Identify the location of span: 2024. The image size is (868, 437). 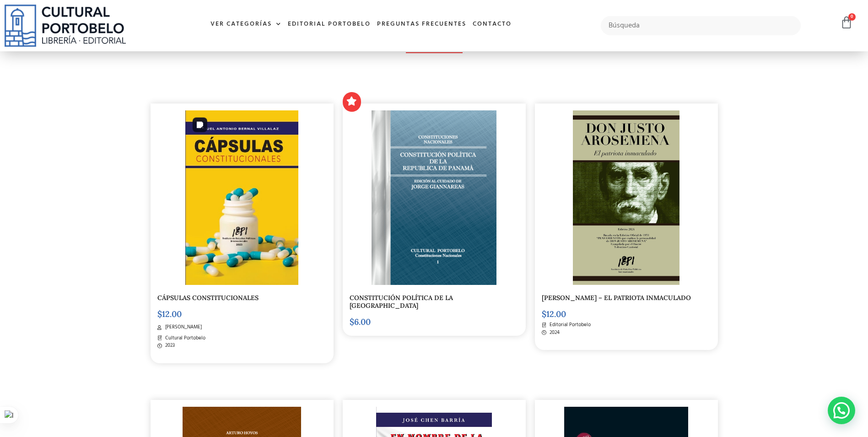
(553, 332).